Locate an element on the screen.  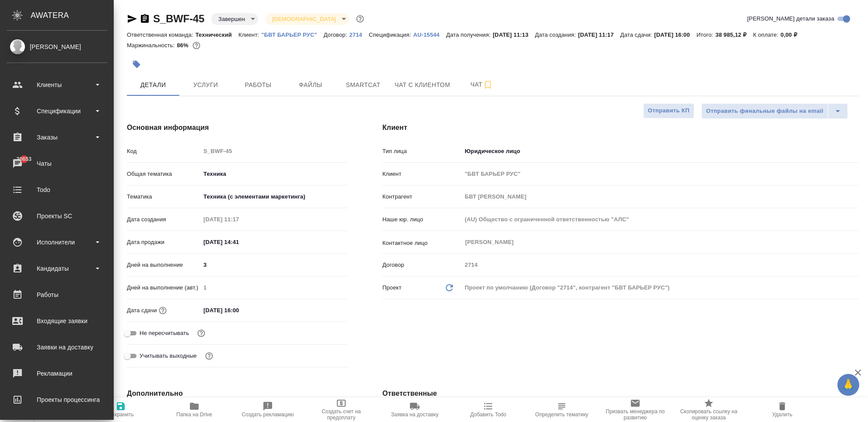
span: Заявка на доставку is located at coordinates (415, 415).